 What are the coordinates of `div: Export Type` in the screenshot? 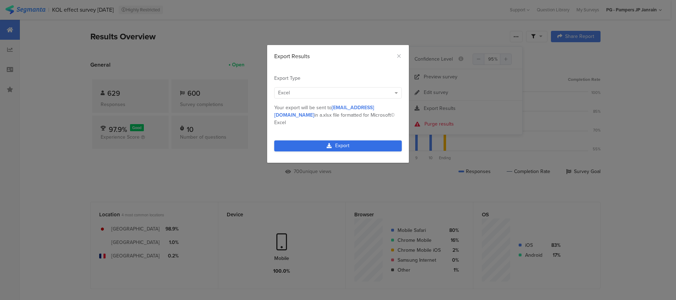 It's located at (338, 78).